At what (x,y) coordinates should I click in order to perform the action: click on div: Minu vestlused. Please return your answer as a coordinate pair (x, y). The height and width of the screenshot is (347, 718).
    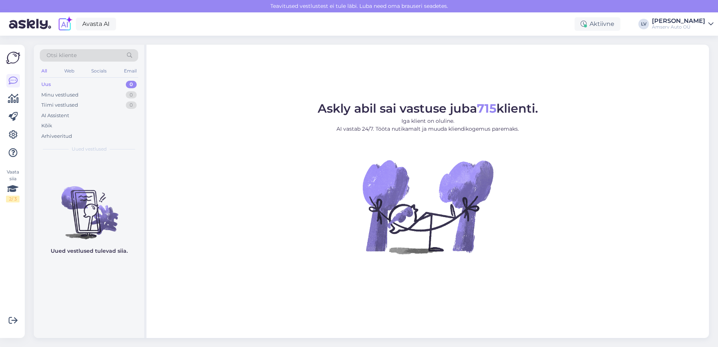
    Looking at the image, I should click on (60, 95).